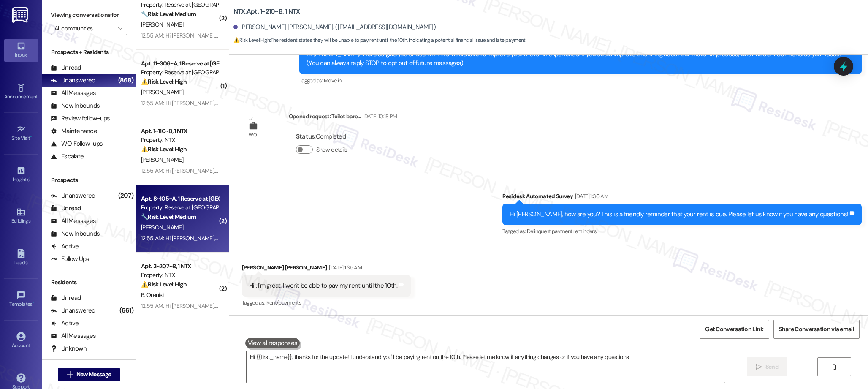 This screenshot has height=389, width=868. Describe the element at coordinates (305, 136) in the screenshot. I see `b: Status` at that location.